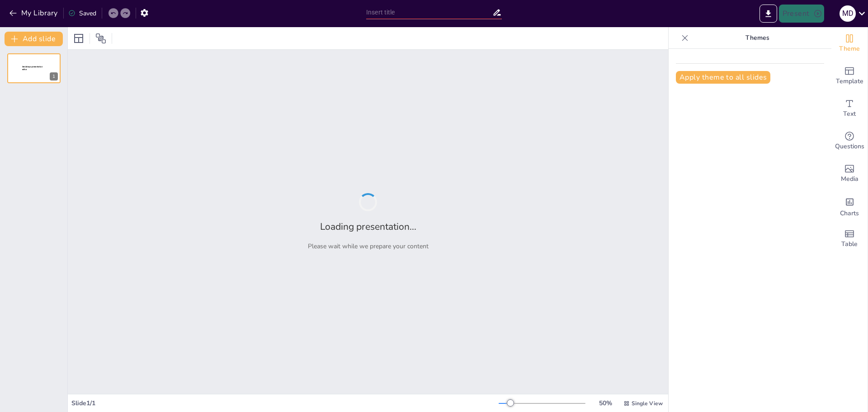 This screenshot has height=412, width=868. Describe the element at coordinates (82, 13) in the screenshot. I see `div: Saved` at that location.